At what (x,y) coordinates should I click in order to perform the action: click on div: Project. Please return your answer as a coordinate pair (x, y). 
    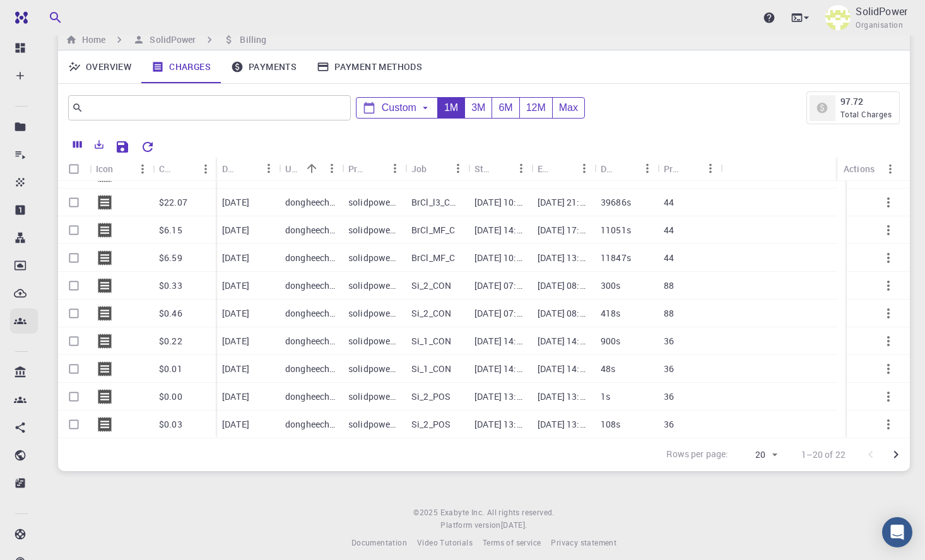
    Looking at the image, I should click on (374, 168).